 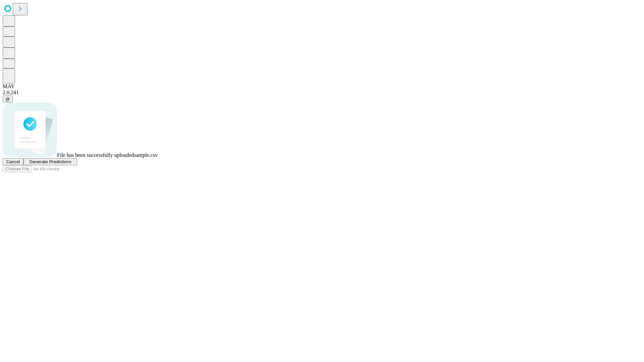 I want to click on div: 2.0.241, so click(x=322, y=93).